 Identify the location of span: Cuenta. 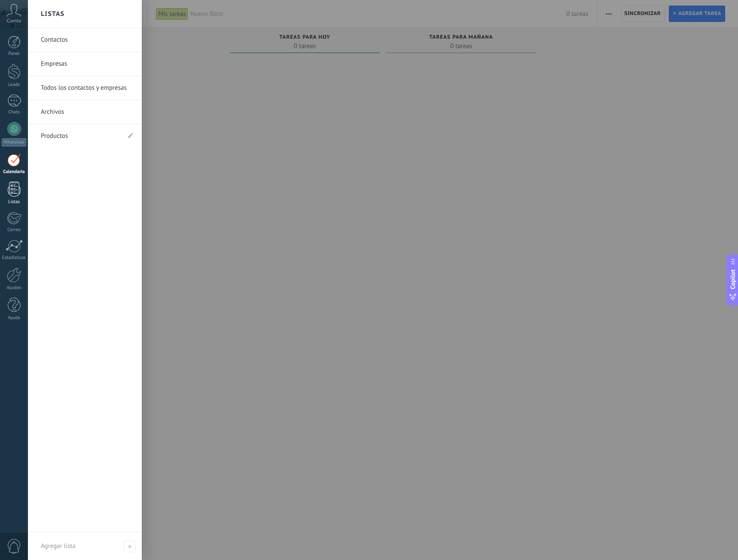
(14, 21).